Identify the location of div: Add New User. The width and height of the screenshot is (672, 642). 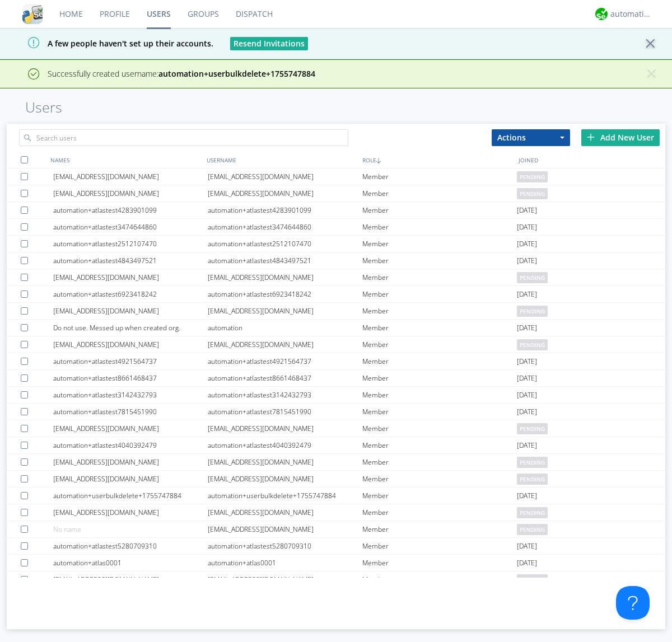
(621, 137).